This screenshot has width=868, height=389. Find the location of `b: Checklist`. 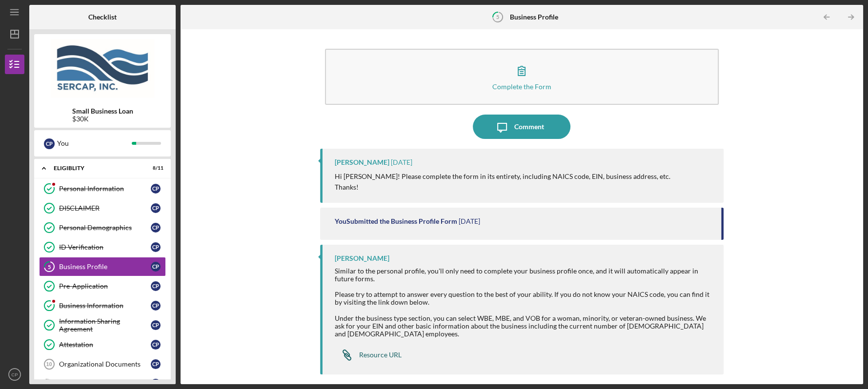

b: Checklist is located at coordinates (103, 17).